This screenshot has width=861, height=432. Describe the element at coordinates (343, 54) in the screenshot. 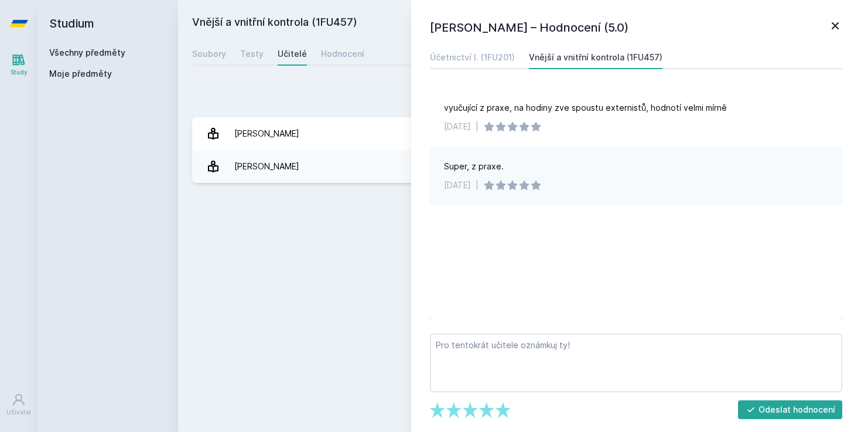

I see `a: Hodnocení` at that location.